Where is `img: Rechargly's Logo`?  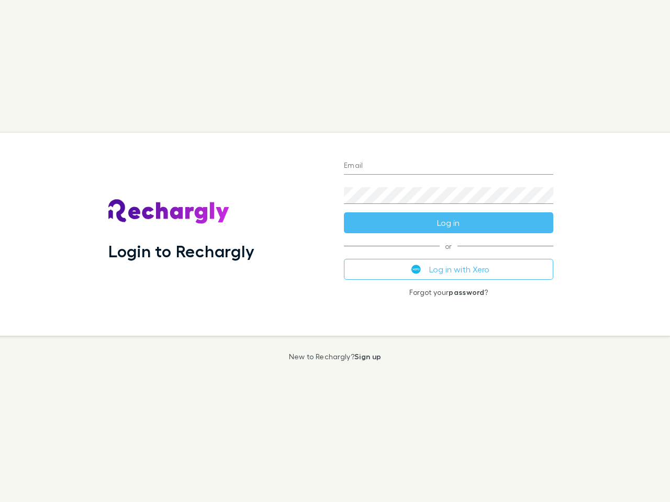 img: Rechargly's Logo is located at coordinates (169, 212).